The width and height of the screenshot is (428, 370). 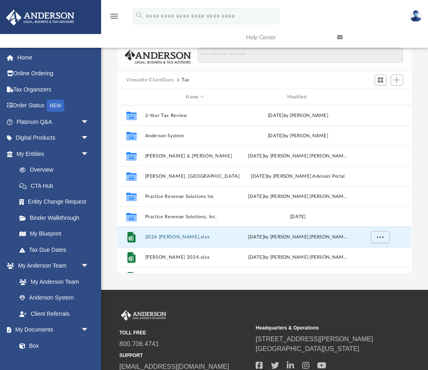 What do you see at coordinates (195, 115) in the screenshot?
I see `button: 2-Year Tax Review` at bounding box center [195, 115].